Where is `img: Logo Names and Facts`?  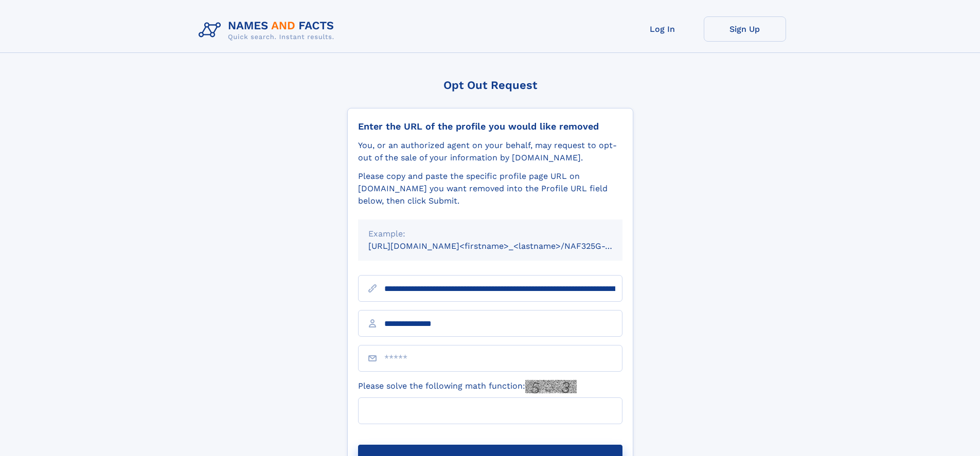 img: Logo Names and Facts is located at coordinates (268, 30).